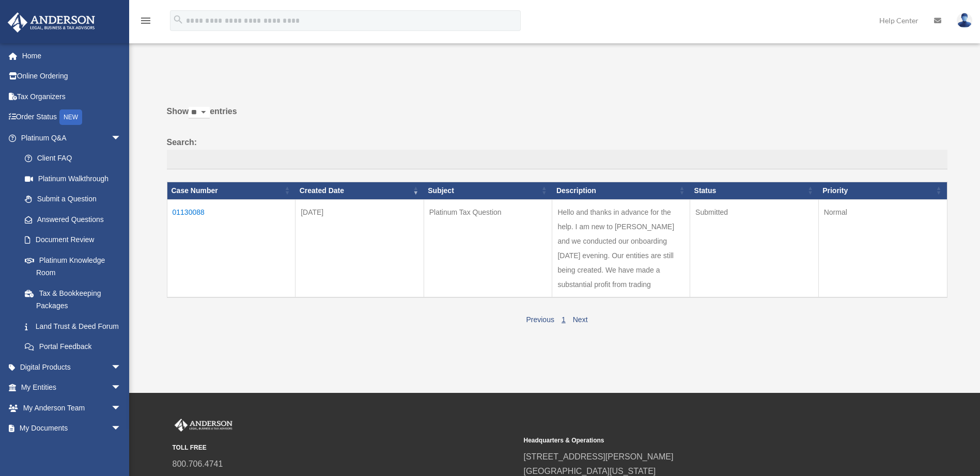 The image size is (980, 476). I want to click on th: Priority: activate to sort column ascending, so click(883, 191).